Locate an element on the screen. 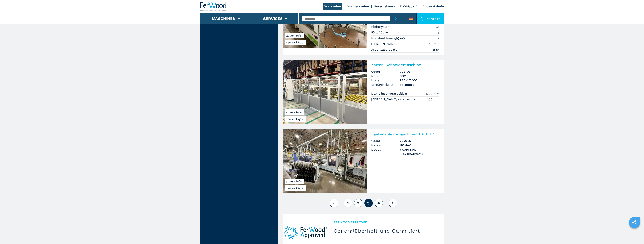 The height and width of the screenshot is (244, 644). h3: 007956 is located at coordinates (419, 141).